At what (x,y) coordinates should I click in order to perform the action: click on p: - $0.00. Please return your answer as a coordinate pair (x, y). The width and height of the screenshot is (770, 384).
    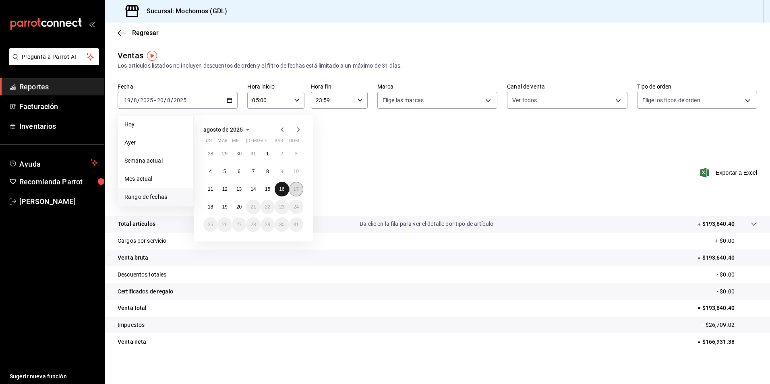
    Looking at the image, I should click on (737, 275).